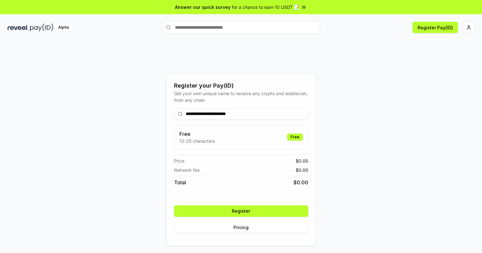  Describe the element at coordinates (18, 27) in the screenshot. I see `img: reveel_dark` at that location.